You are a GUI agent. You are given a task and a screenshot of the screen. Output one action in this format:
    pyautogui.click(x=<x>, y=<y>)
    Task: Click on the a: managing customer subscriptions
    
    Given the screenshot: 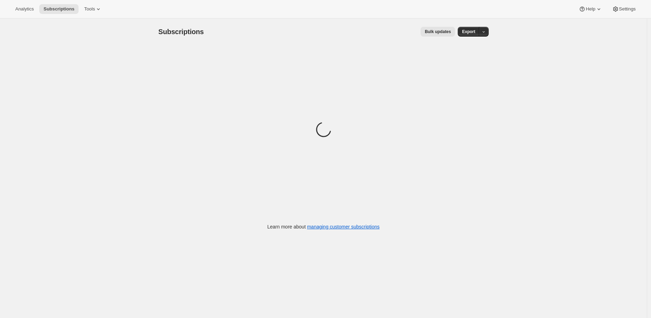 What is the action you would take?
    pyautogui.click(x=343, y=226)
    